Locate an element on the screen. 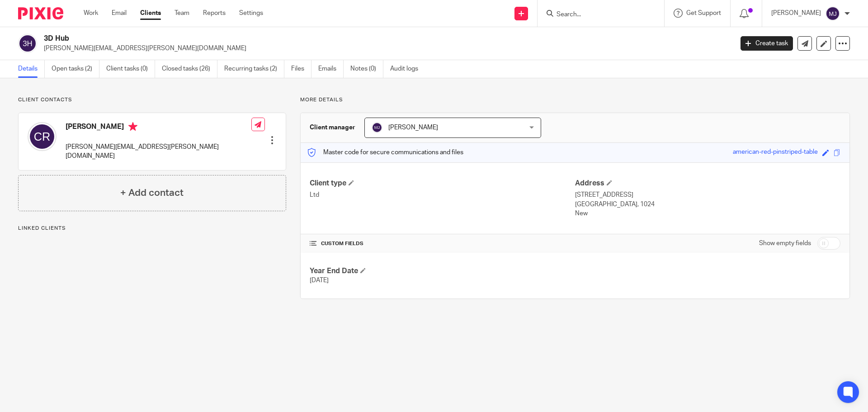  a: Details is located at coordinates (31, 68).